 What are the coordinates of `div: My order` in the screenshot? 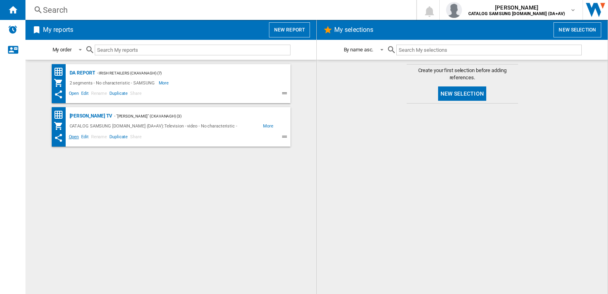 It's located at (62, 49).